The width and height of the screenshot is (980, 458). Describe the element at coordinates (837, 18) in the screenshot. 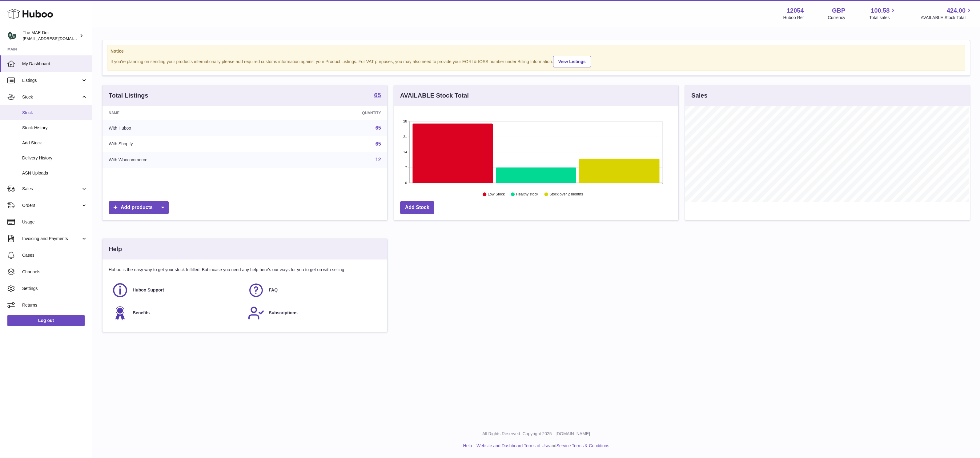

I see `div: Currency` at that location.